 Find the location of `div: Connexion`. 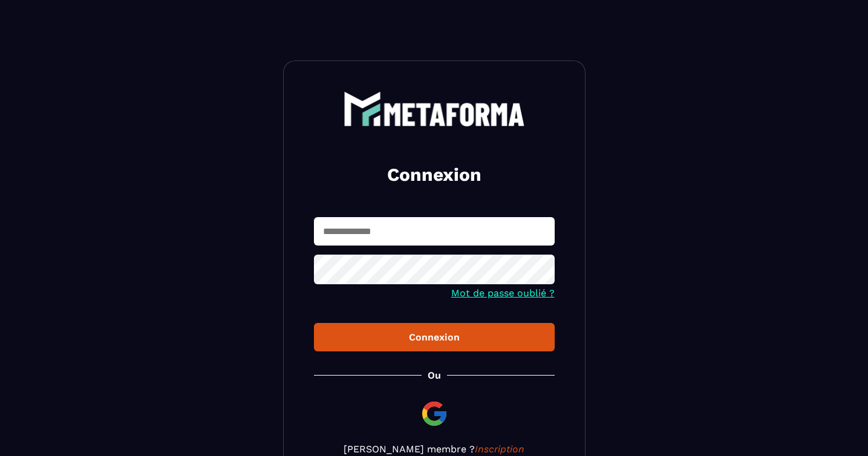

div: Connexion is located at coordinates (434, 337).